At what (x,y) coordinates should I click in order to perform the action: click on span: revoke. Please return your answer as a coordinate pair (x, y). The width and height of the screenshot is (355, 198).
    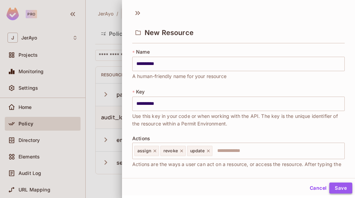
    Looking at the image, I should click on (171, 151).